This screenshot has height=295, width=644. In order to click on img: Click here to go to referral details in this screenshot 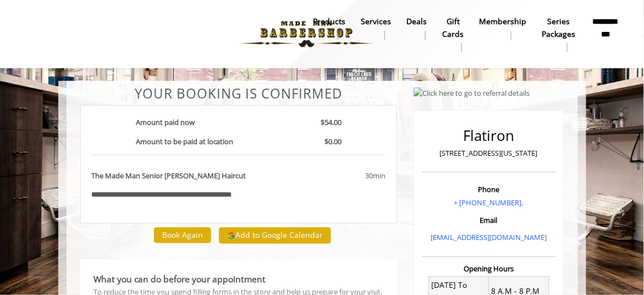, I will do `click(472, 93)`.